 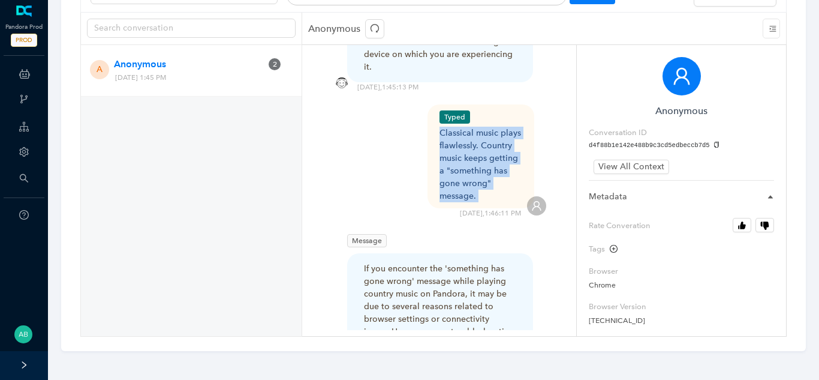 I want to click on span: View All Context, so click(x=631, y=167).